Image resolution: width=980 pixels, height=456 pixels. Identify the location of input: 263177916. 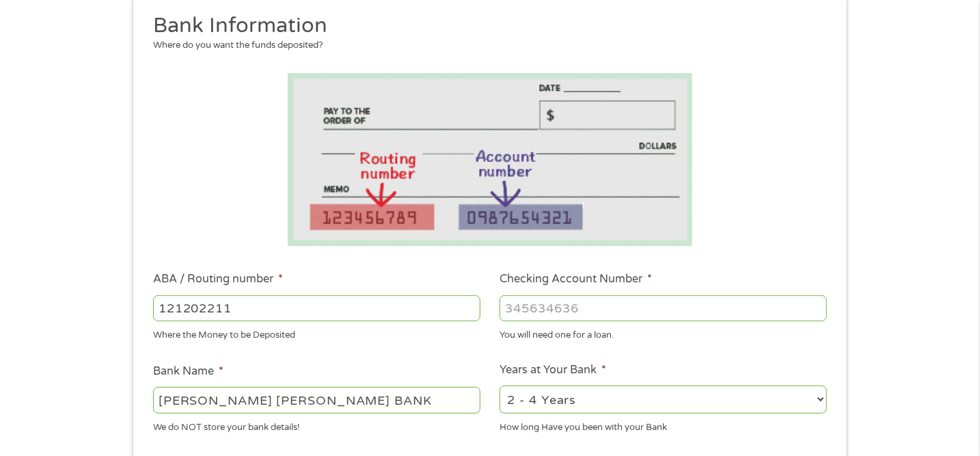
(317, 308).